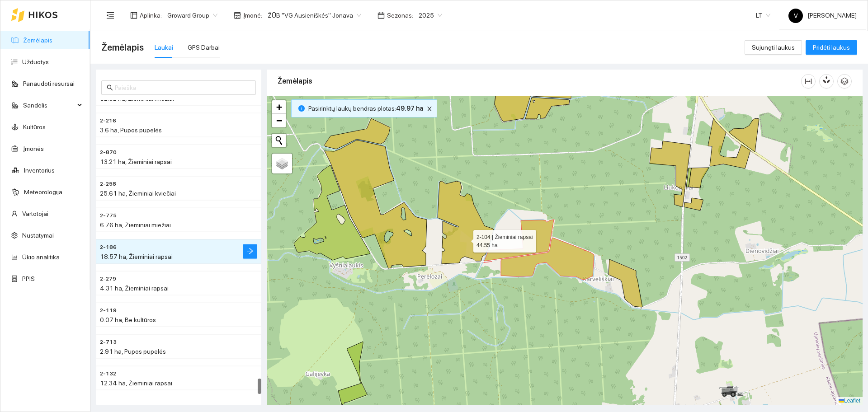  What do you see at coordinates (108, 121) in the screenshot?
I see `span: 2-216` at bounding box center [108, 121].